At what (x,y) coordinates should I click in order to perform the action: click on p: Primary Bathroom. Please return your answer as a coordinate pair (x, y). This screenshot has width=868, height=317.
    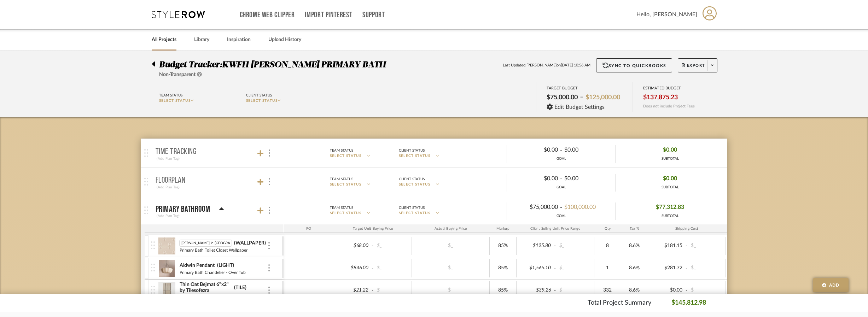
    Looking at the image, I should click on (183, 209).